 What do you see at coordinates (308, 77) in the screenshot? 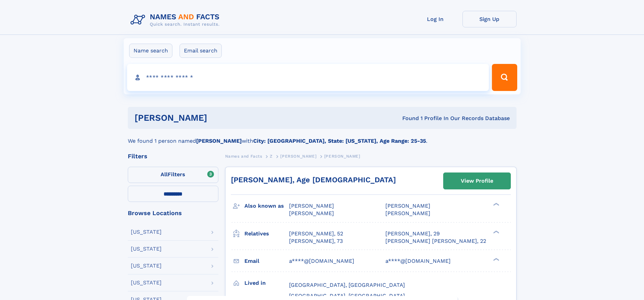
I see `input: search input` at bounding box center [308, 77].